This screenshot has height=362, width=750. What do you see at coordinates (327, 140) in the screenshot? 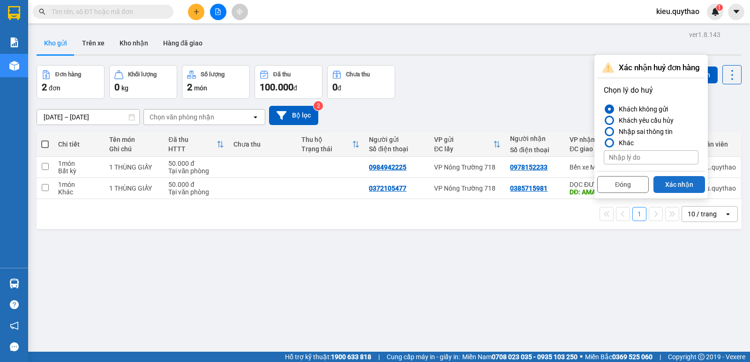
I see `div: Thu hộ` at bounding box center [327, 140].